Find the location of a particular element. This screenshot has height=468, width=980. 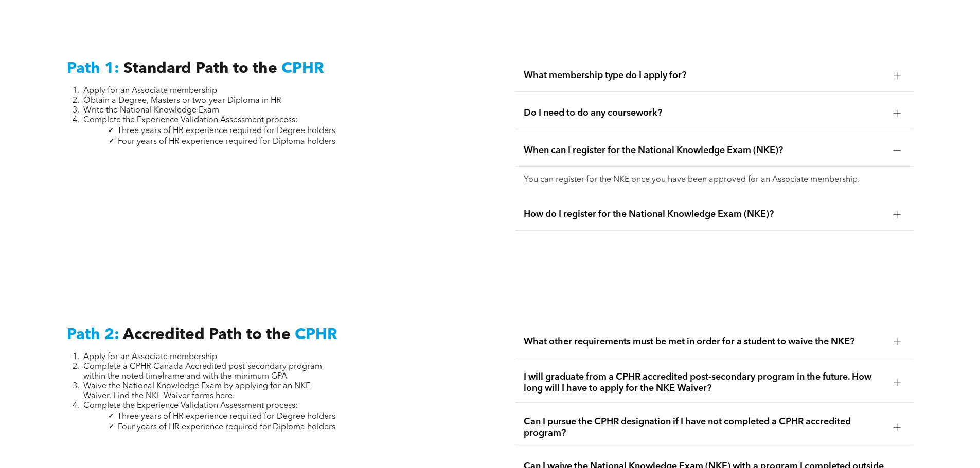

span: Waive the National Knowledge Exam by applying for an NKE Waiver. Find the NKE Waiver forms here. is located at coordinates (197, 391).